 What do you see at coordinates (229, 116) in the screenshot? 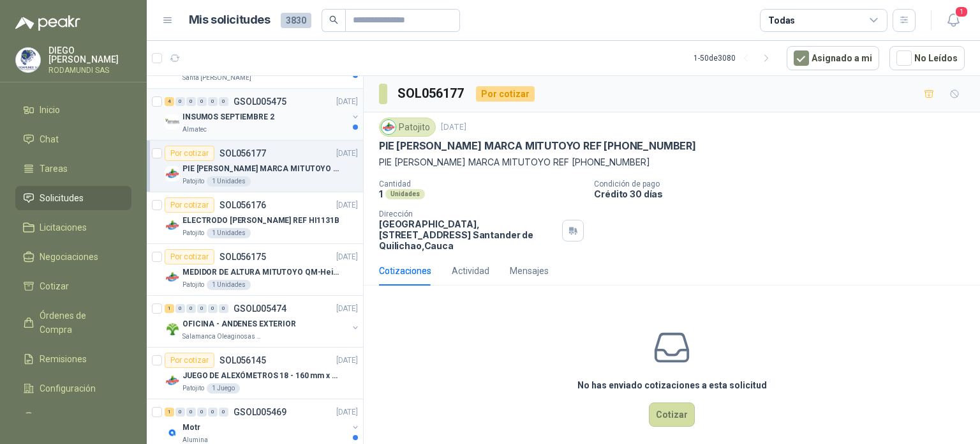
I see `p: INSUMOS SEPTIEMBRE 2` at bounding box center [229, 116].